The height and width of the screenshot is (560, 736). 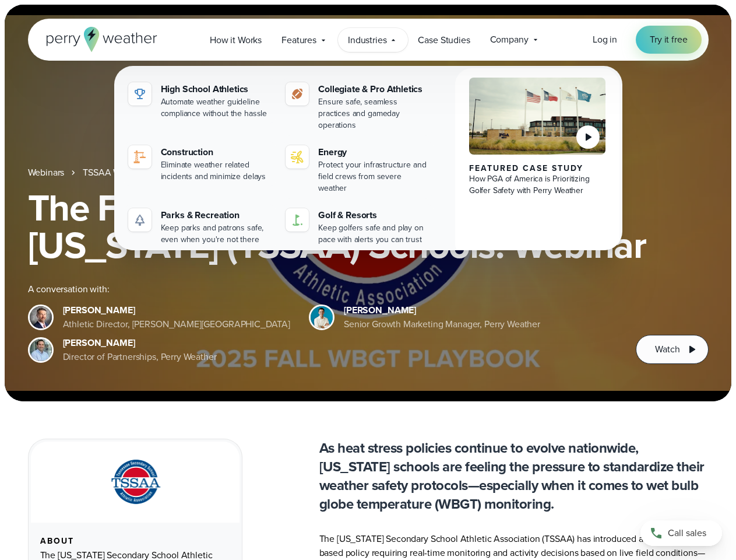 What do you see at coordinates (672, 349) in the screenshot?
I see `button: Watch` at bounding box center [672, 349].